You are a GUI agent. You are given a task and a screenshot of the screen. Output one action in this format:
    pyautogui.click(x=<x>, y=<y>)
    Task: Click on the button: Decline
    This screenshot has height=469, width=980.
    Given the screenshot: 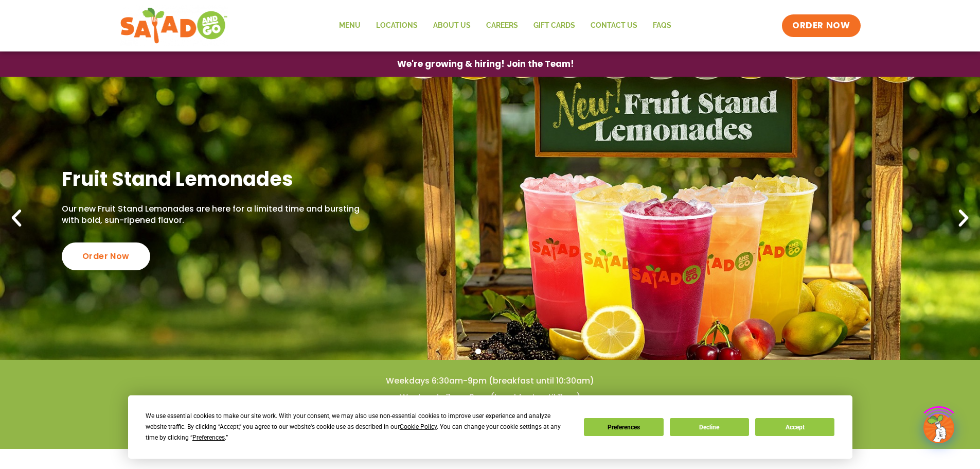 What is the action you would take?
    pyautogui.click(x=709, y=426)
    